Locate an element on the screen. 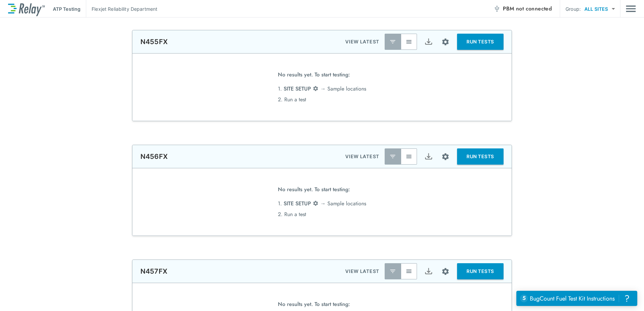 This screenshot has height=311, width=644. img: LuminUltra Relay is located at coordinates (26, 9).